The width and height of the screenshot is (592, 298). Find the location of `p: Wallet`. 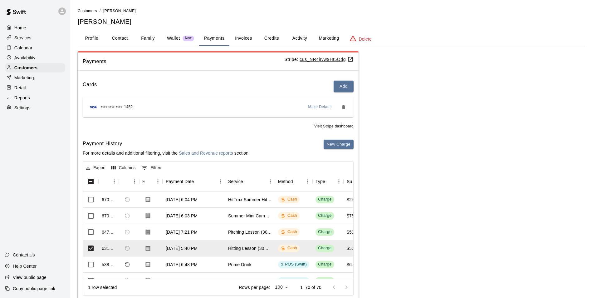

p: Wallet is located at coordinates (174, 38).